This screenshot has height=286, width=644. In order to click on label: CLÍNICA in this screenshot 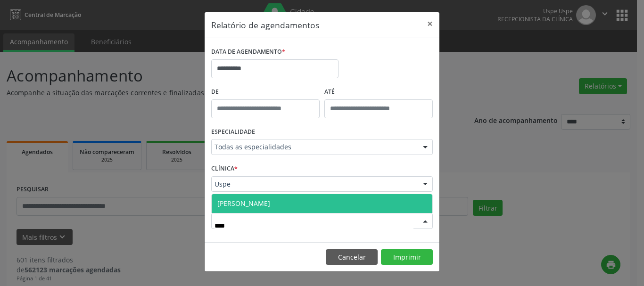, I will do `click(224, 169)`.